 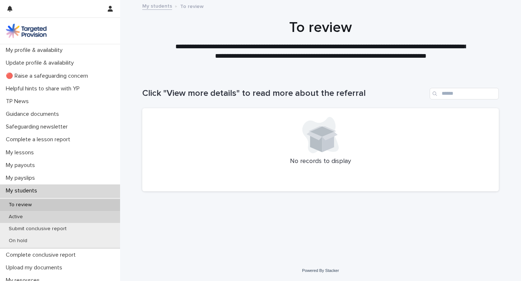 I want to click on p: Submit conclusive report, so click(x=37, y=229).